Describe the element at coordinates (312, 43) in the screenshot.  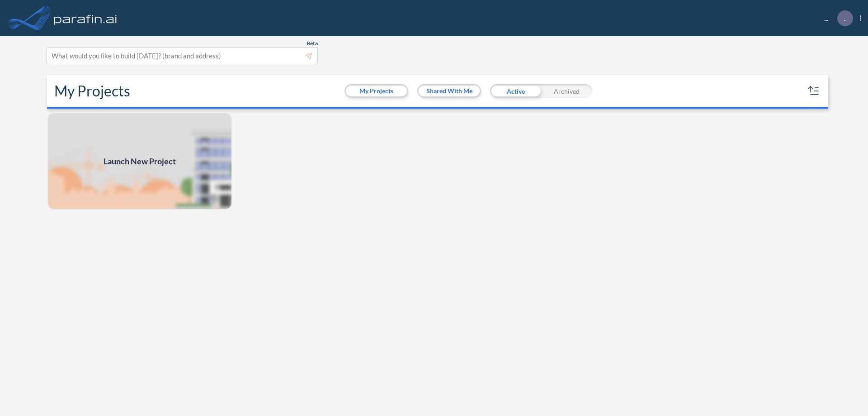
I see `span: Beta` at that location.